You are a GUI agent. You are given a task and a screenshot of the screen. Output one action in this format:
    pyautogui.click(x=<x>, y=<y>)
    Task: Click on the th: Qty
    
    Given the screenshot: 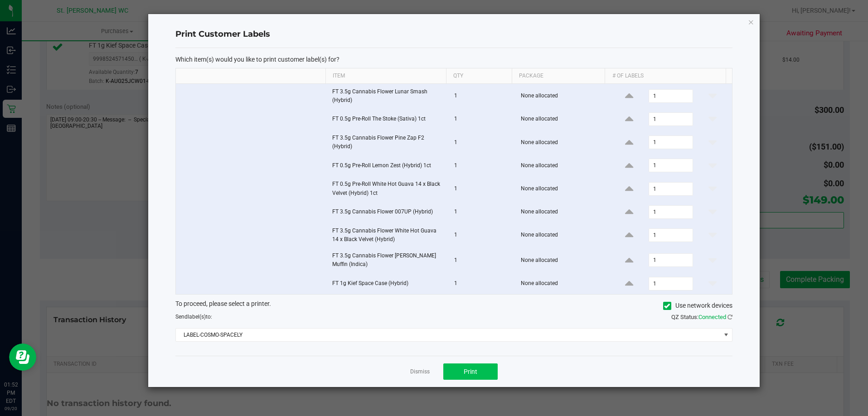 What is the action you would take?
    pyautogui.click(x=479, y=76)
    